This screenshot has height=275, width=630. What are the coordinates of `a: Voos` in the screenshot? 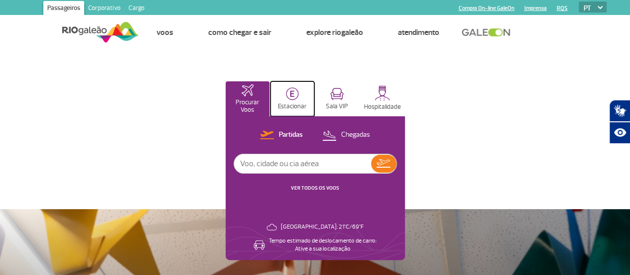 It's located at (165, 32).